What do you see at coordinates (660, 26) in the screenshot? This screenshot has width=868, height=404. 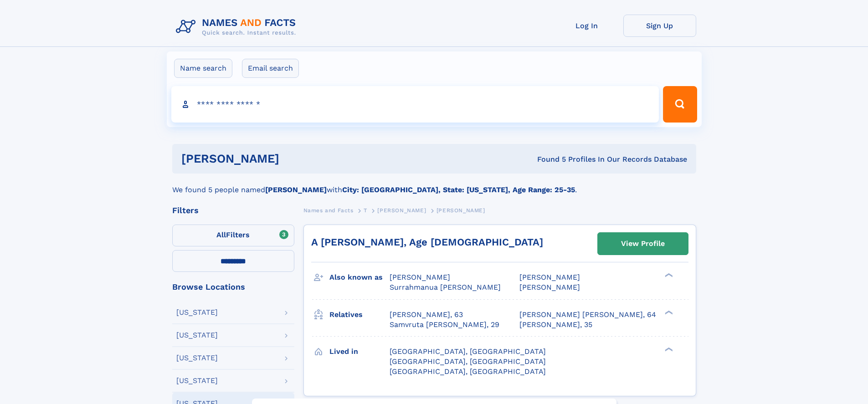 I see `a: Sign Up` at bounding box center [660, 26].